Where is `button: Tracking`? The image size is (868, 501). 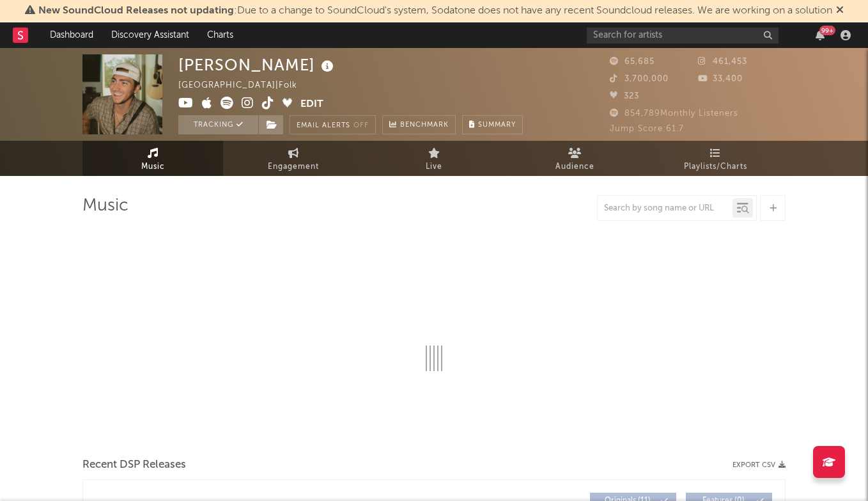 button: Tracking is located at coordinates (218, 125).